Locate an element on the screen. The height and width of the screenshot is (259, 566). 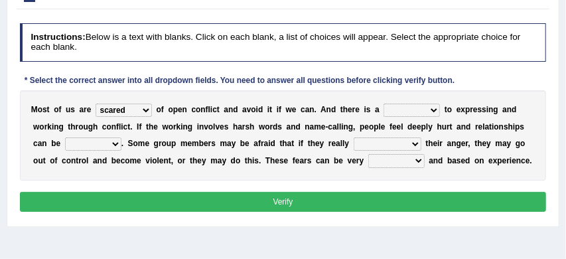
b: T is located at coordinates (267, 161).